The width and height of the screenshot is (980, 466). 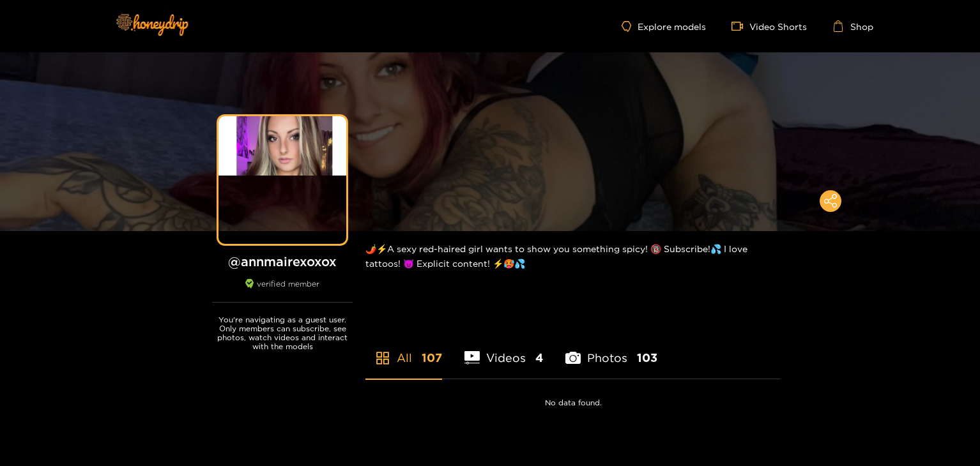 What do you see at coordinates (404, 350) in the screenshot?
I see `li: All` at bounding box center [404, 350].